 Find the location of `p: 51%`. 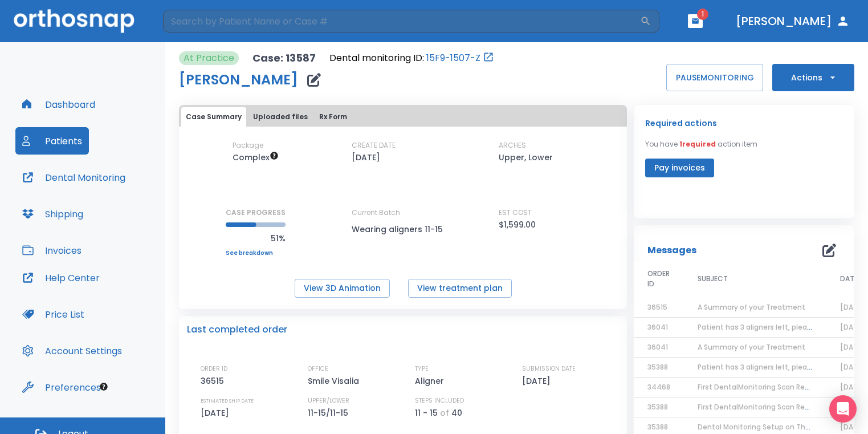

p: 51% is located at coordinates (255, 239).